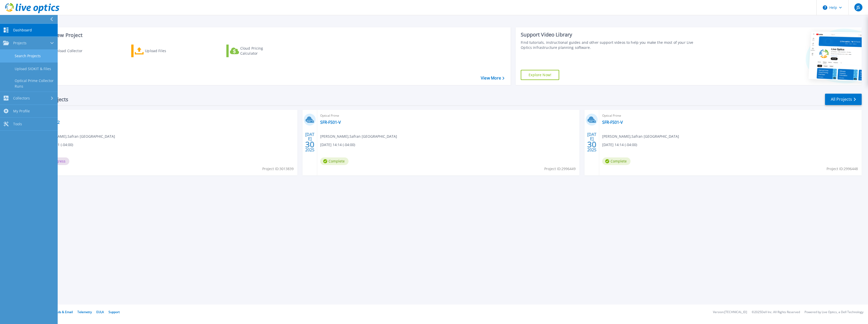 The height and width of the screenshot is (324, 868). Describe the element at coordinates (611, 45) in the screenshot. I see `div: Find tutorials, instructional guides and other support videos to help you make the most of your L...` at that location.